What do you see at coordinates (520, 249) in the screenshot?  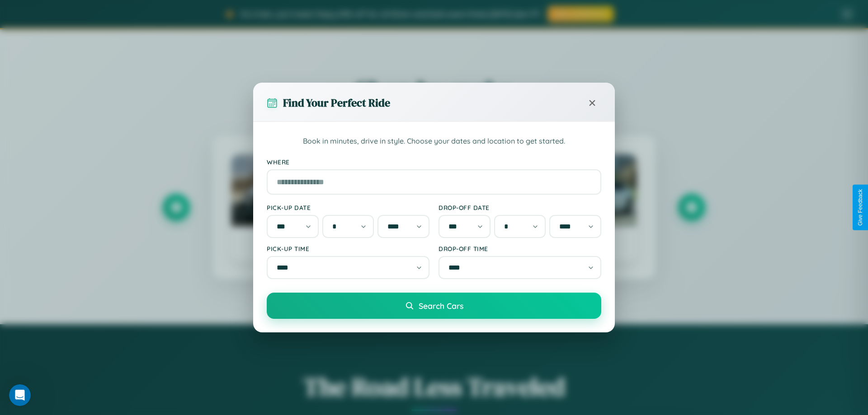 I see `label: Drop-off Time` at bounding box center [520, 249].